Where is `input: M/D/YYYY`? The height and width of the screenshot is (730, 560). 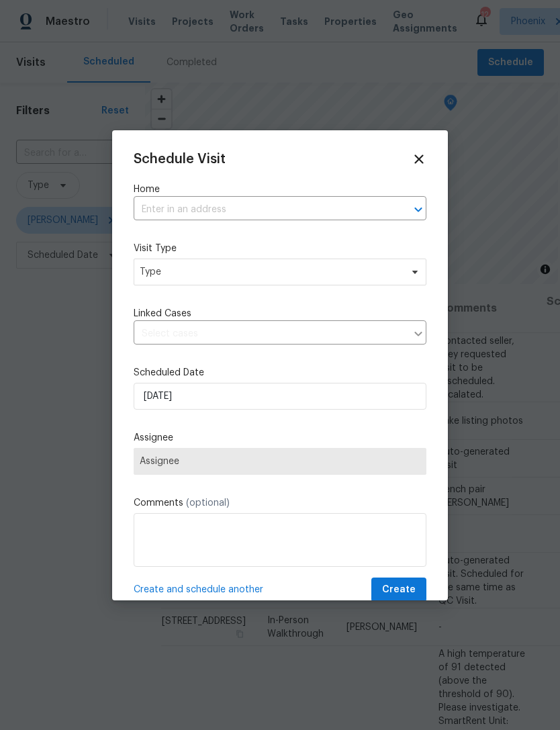 input: M/D/YYYY is located at coordinates (280, 396).